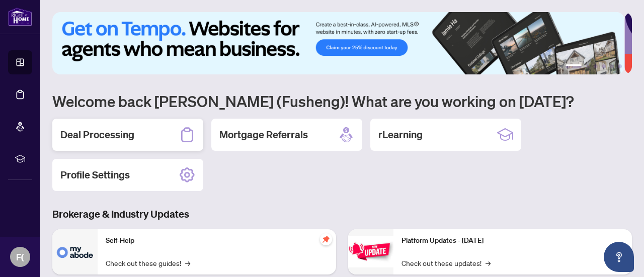  I want to click on h2: rLearning, so click(400, 135).